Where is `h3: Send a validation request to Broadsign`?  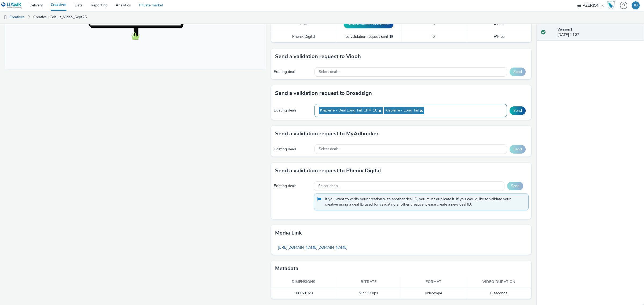 h3: Send a validation request to Broadsign is located at coordinates (323, 93).